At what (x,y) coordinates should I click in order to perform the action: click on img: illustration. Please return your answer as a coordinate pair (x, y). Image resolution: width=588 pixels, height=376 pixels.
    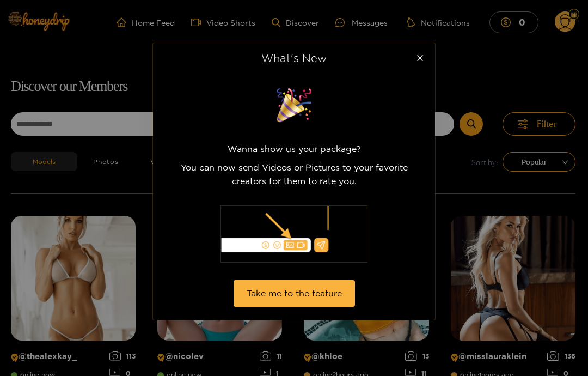
    Looking at the image, I should click on (294, 233).